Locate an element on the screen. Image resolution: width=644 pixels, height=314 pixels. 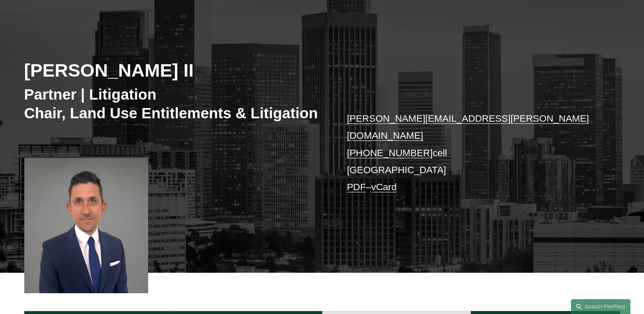
a: PDF is located at coordinates (357, 187).